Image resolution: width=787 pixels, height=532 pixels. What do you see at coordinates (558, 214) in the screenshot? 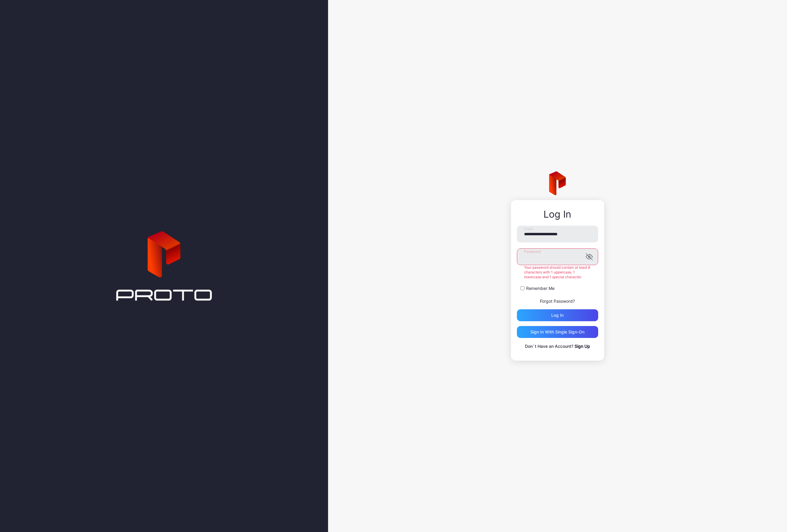
I see `div: Log In` at bounding box center [558, 214].